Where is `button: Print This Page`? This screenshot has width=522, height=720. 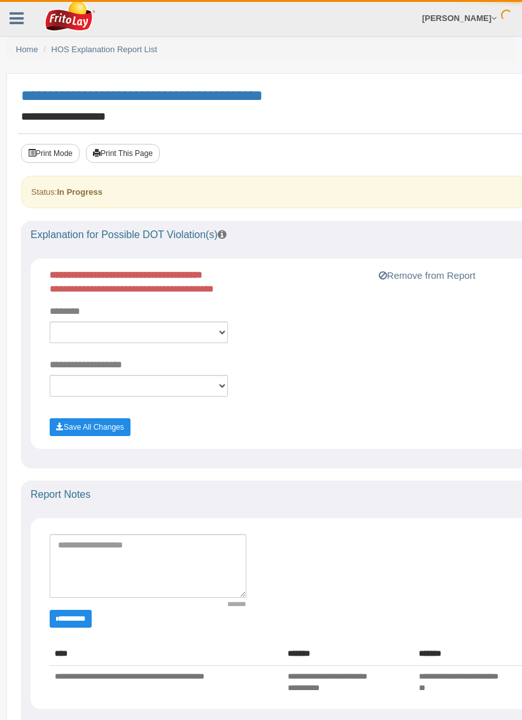
button: Print This Page is located at coordinates (123, 153).